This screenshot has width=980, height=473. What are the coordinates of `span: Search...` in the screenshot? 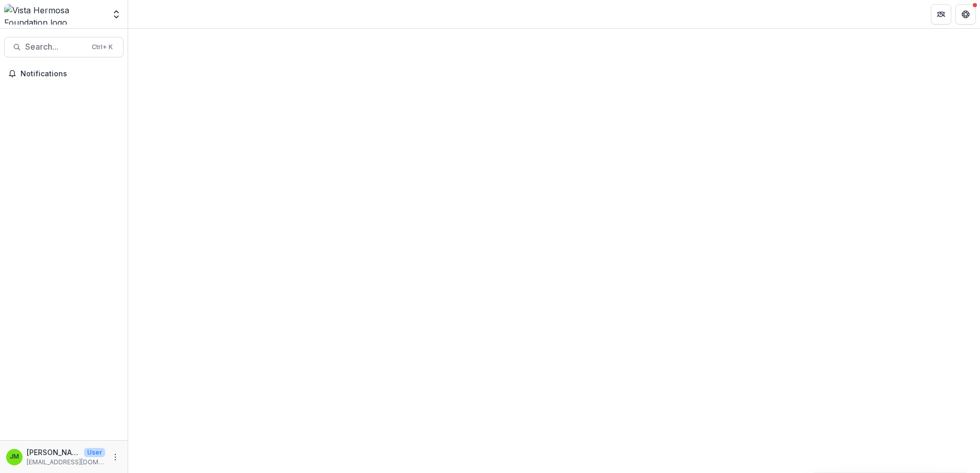 It's located at (55, 47).